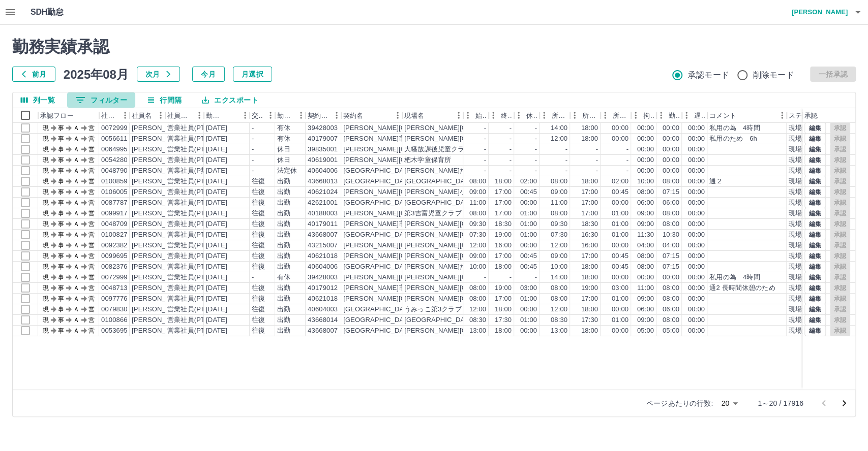 This screenshot has height=451, width=868. What do you see at coordinates (208, 74) in the screenshot?
I see `button: 今月` at bounding box center [208, 74].